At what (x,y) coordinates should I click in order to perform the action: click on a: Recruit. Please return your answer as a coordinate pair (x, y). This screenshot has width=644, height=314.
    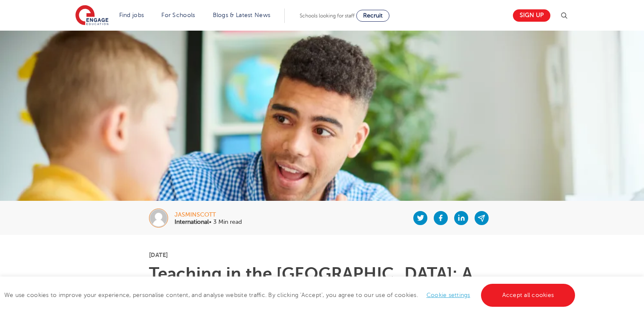
    Looking at the image, I should click on (373, 16).